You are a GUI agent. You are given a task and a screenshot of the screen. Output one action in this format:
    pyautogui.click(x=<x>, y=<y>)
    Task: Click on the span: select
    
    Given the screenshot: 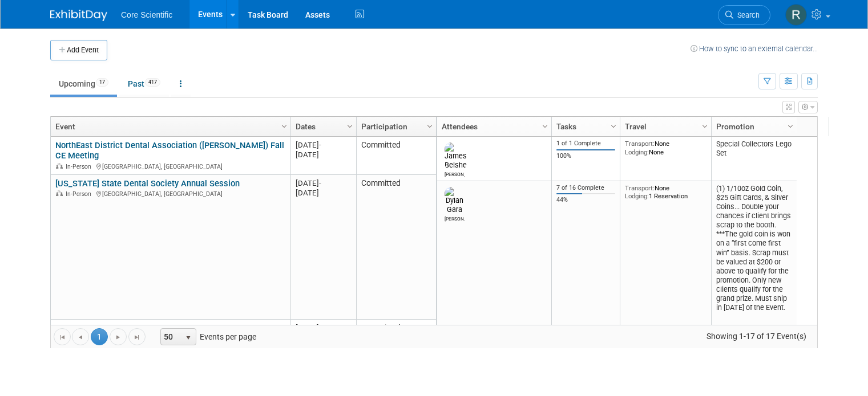 What is the action you would take?
    pyautogui.click(x=188, y=338)
    